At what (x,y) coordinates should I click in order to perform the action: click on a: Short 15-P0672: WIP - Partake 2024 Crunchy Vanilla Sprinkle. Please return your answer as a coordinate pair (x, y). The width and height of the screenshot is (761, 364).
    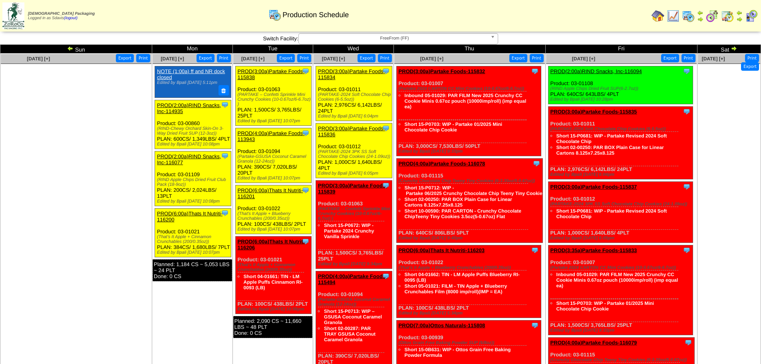
    Looking at the image, I should click on (349, 231).